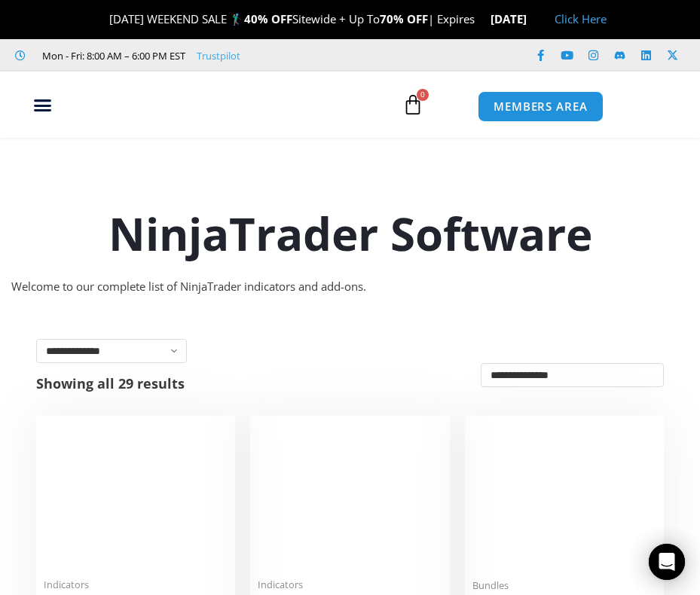 The image size is (700, 595). What do you see at coordinates (173, 105) in the screenshot?
I see `img: LogoAI | Affordable Indicators – NinjaTrader` at bounding box center [173, 105].